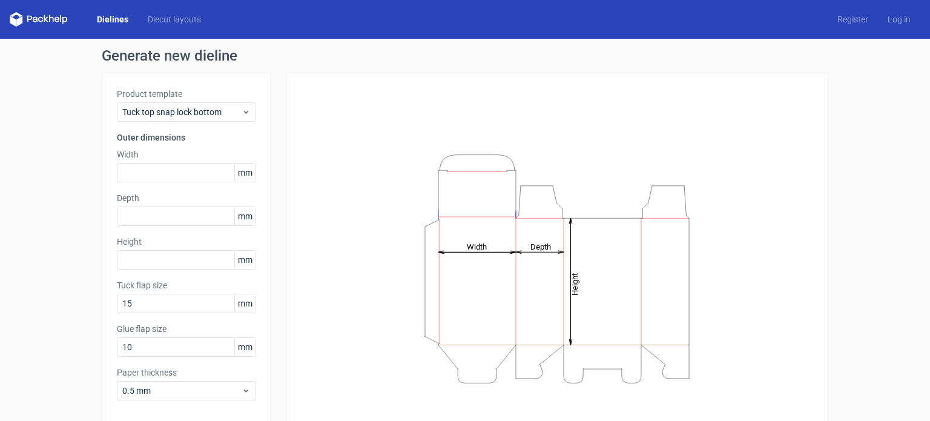 The height and width of the screenshot is (421, 930). Describe the element at coordinates (186, 329) in the screenshot. I see `label: Glue flap size` at that location.